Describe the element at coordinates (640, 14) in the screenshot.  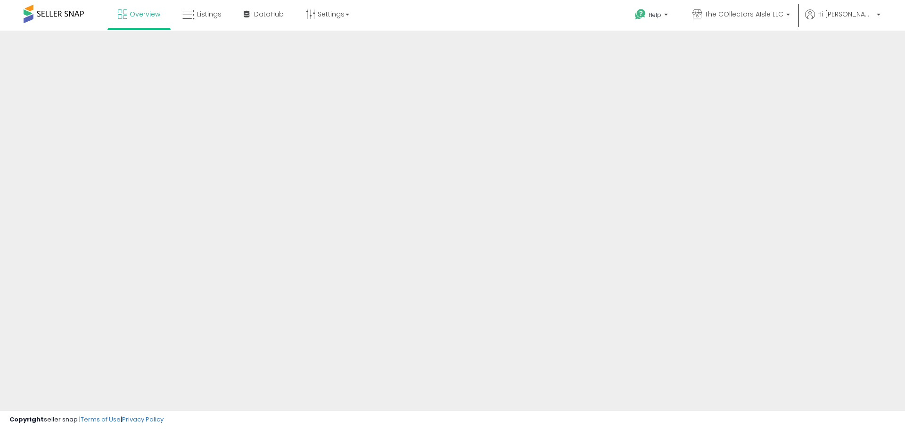
I see `i: Get Help` at that location.